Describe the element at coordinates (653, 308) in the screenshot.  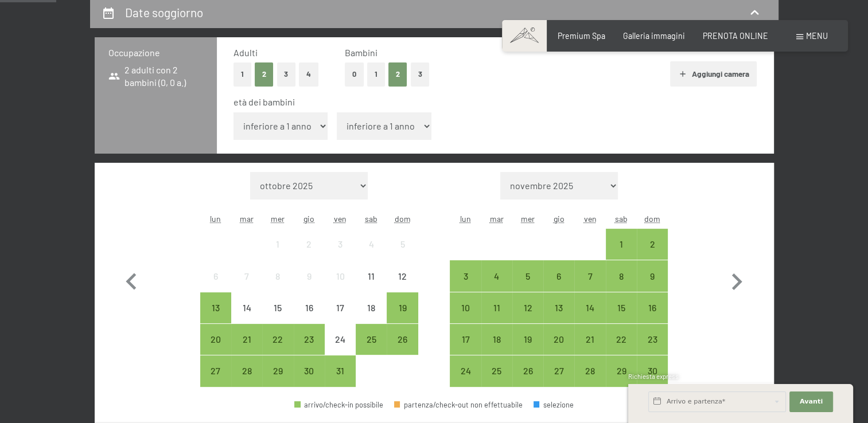
I see `div: Sun Nov 16 2025` at that location.